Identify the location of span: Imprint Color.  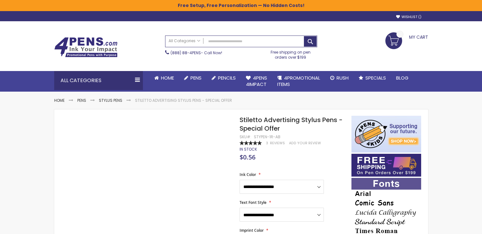
(252, 230).